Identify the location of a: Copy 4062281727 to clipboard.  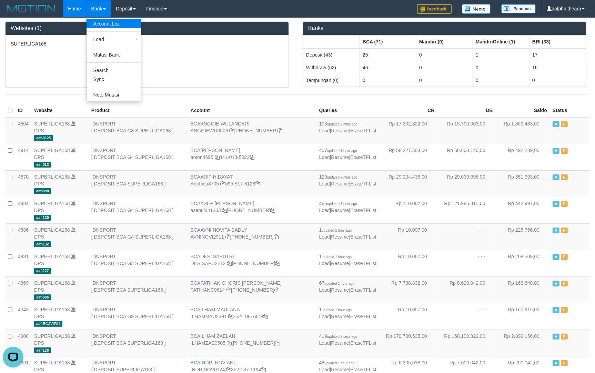
(277, 290).